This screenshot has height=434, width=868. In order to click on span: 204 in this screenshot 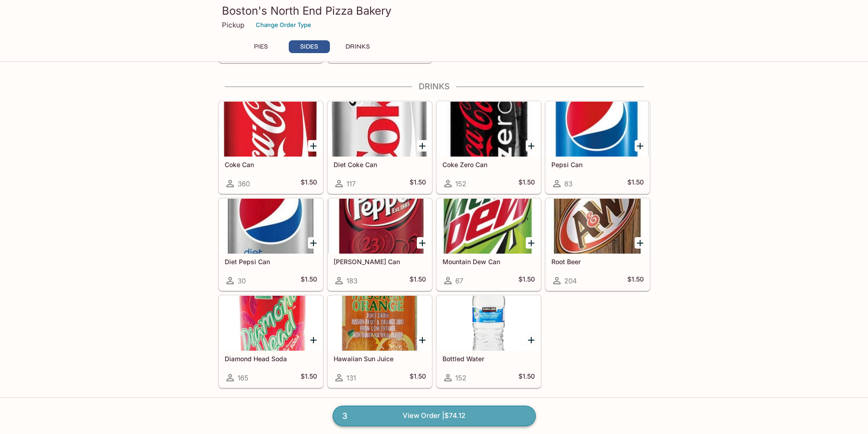, I will do `click(571, 280)`.